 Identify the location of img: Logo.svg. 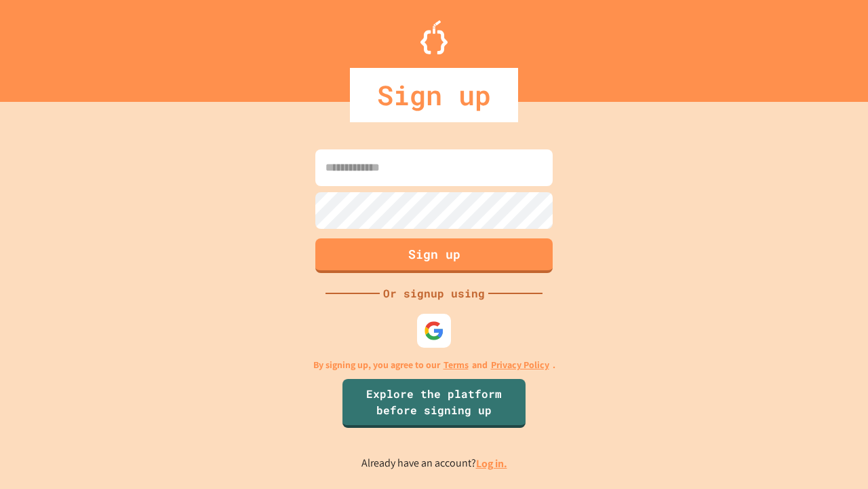
(434, 38).